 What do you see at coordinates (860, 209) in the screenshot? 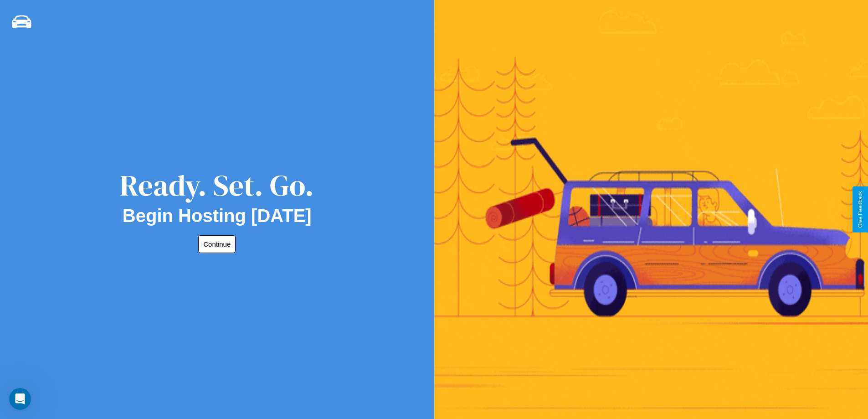
I see `div: Give Feedback` at bounding box center [860, 209].